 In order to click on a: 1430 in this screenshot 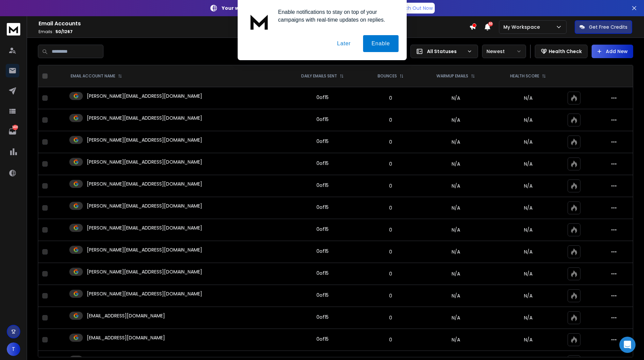, I will do `click(12, 132)`.